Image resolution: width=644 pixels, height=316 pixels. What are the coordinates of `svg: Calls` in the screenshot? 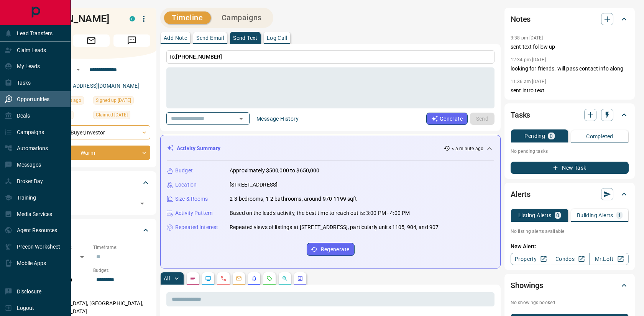 It's located at (223, 278).